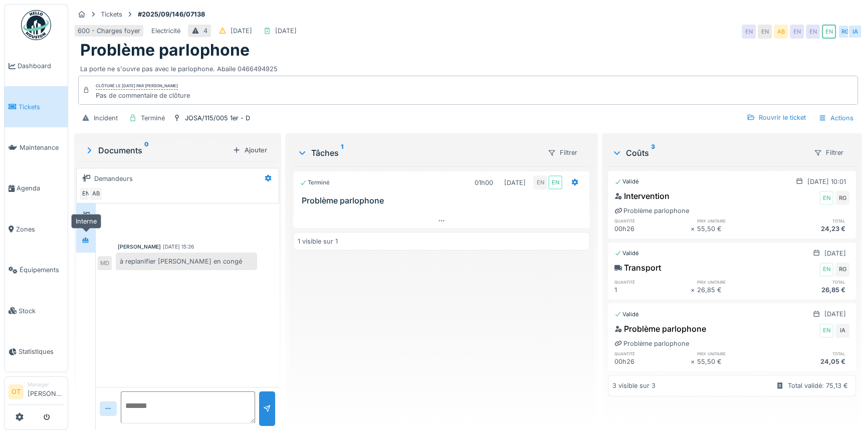 This screenshot has width=868, height=434. What do you see at coordinates (653, 290) in the screenshot?
I see `div: 1` at bounding box center [653, 290].